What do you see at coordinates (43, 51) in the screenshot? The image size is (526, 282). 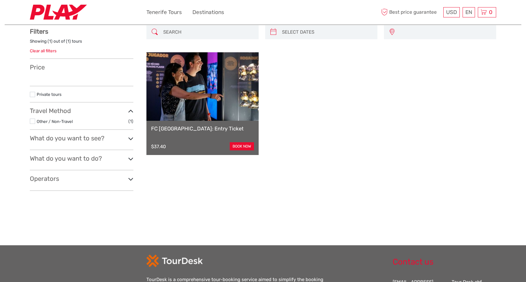 I see `a: Clear all filters` at bounding box center [43, 51].